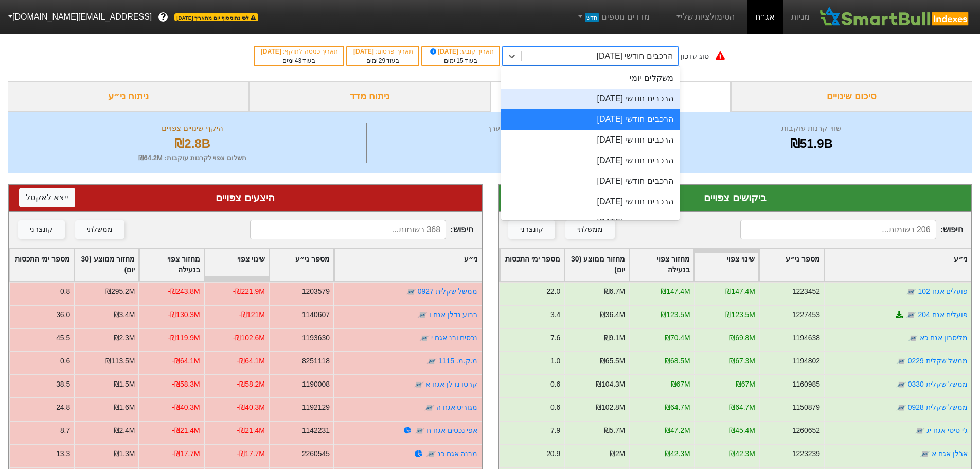 The height and width of the screenshot is (469, 980). I want to click on div: ₪6.7M, so click(614, 291).